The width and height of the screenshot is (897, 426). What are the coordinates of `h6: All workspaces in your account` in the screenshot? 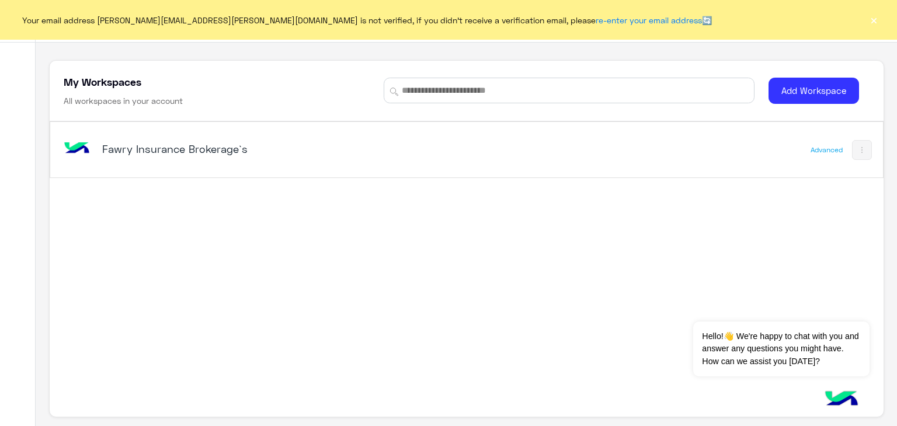 It's located at (123, 101).